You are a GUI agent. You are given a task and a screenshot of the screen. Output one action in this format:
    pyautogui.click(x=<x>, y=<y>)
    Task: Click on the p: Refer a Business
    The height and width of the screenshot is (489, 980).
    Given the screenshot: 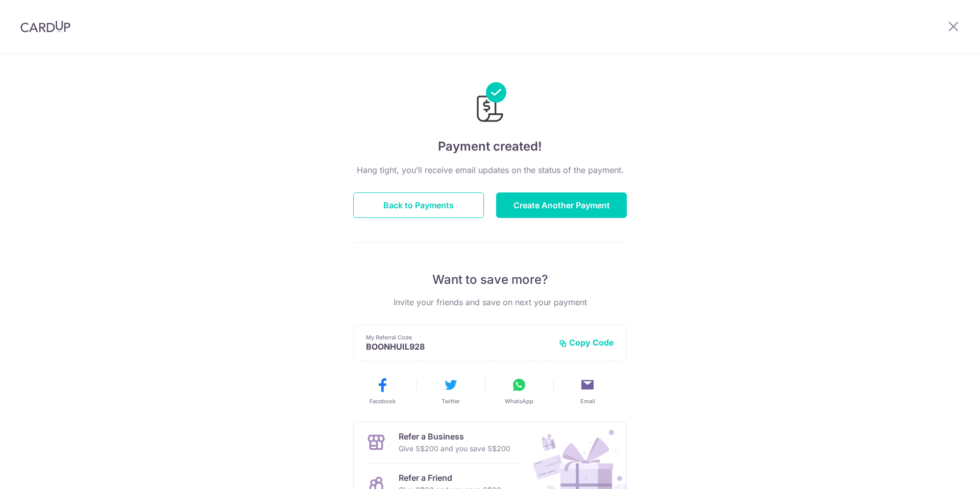 What is the action you would take?
    pyautogui.click(x=454, y=436)
    